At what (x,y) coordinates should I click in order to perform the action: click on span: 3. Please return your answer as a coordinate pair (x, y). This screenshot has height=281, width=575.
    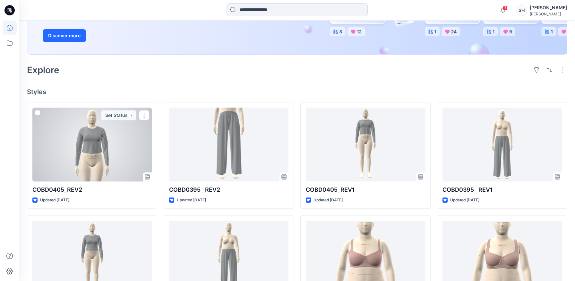
    Looking at the image, I should click on (505, 8).